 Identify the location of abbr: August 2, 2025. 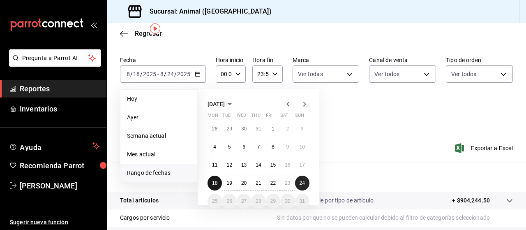
(287, 129).